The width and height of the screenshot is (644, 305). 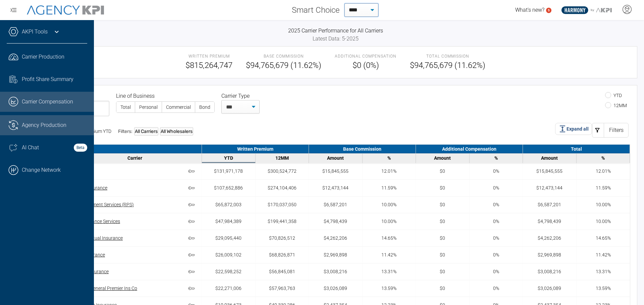 What do you see at coordinates (34, 32) in the screenshot?
I see `a: AKPI Tools` at bounding box center [34, 32].